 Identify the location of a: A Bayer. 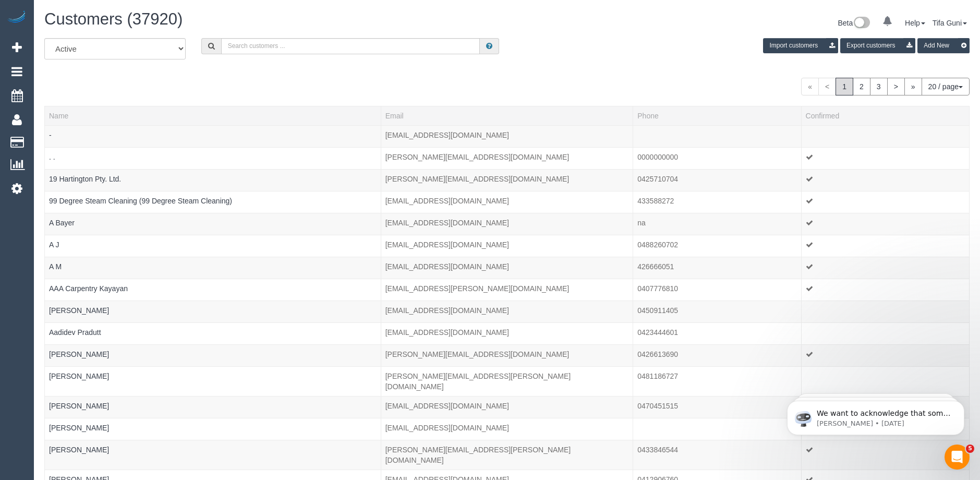
(61, 222).